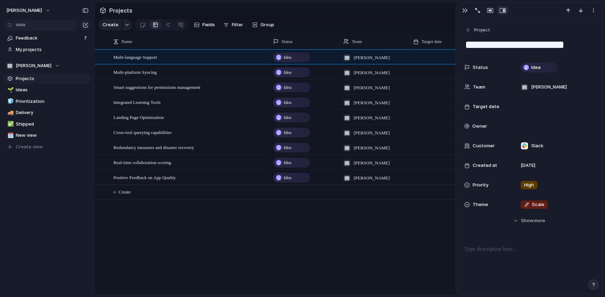 The height and width of the screenshot is (297, 605). I want to click on span: Multi-platform Syncing, so click(135, 72).